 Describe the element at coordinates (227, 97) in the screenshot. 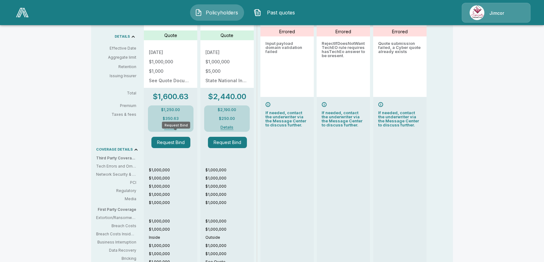

I see `p: $2,440.00` at that location.